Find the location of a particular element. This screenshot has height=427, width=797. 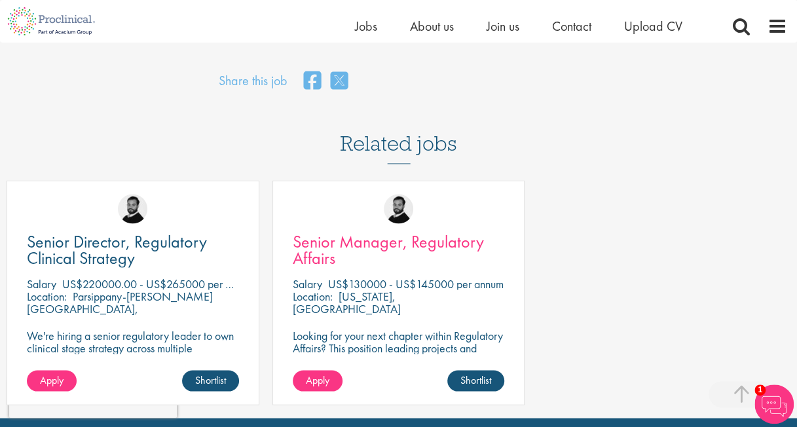

a: Jobs is located at coordinates (366, 26).